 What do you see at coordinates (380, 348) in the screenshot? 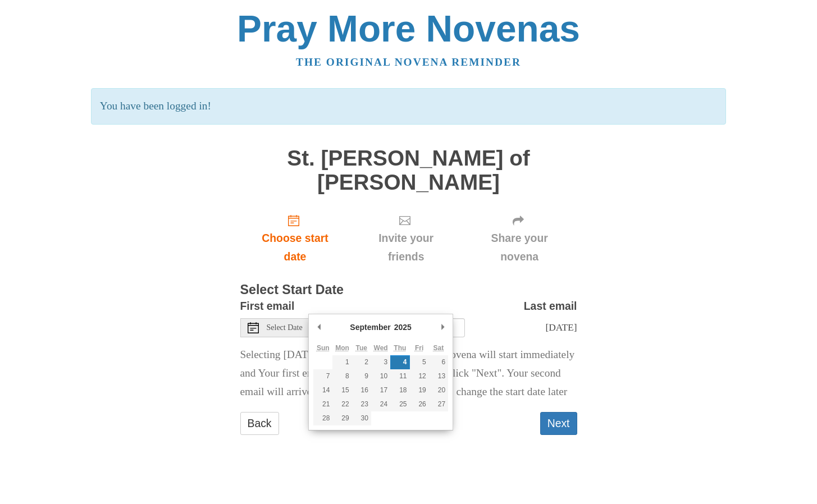
I see `abbr: Wednesday` at bounding box center [380, 348].